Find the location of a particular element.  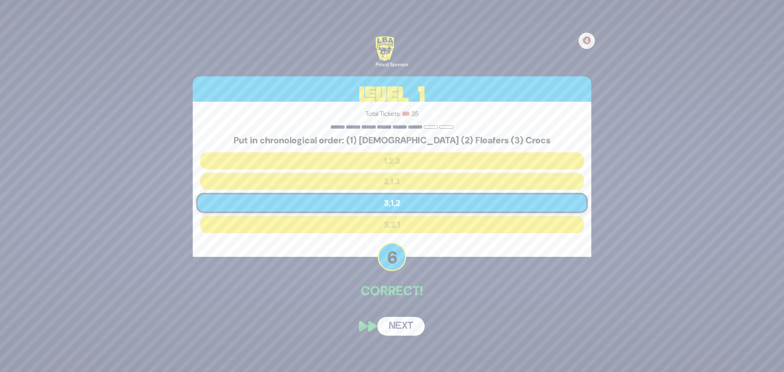

button: 3,1,2 is located at coordinates (392, 203).